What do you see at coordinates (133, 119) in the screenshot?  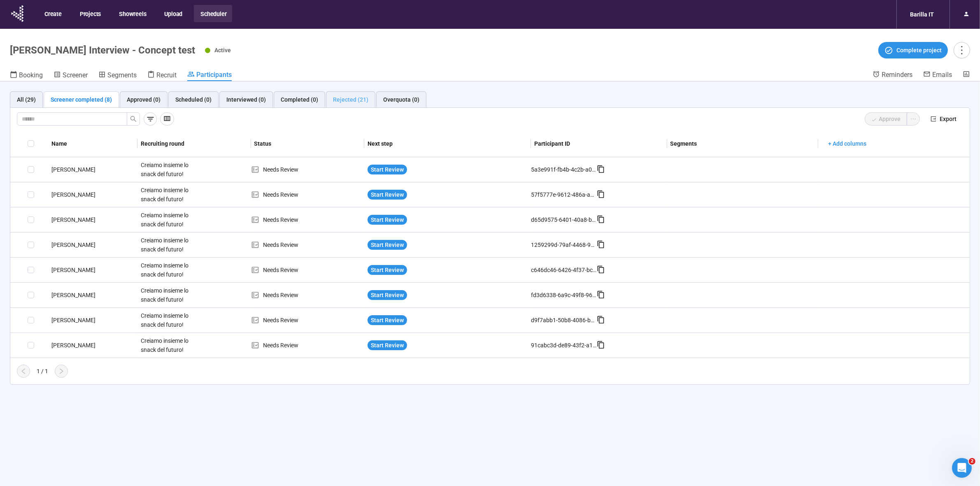 I see `span: search` at bounding box center [133, 119].